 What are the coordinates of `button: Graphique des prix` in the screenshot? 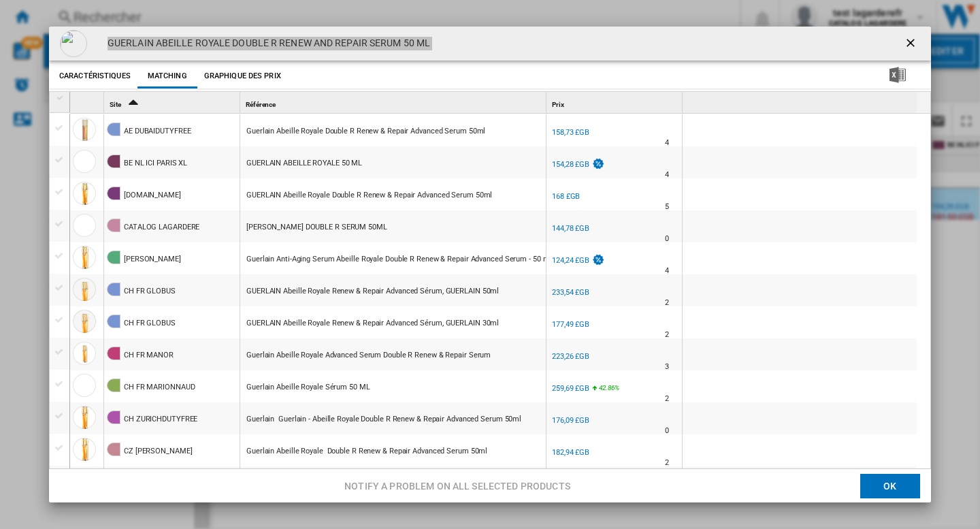 It's located at (242, 76).